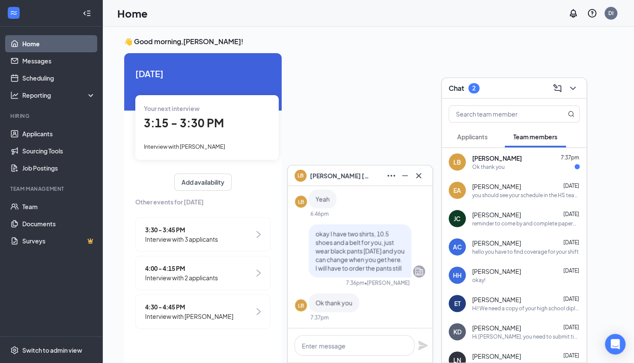 The height and width of the screenshot is (363, 634). What do you see at coordinates (182, 239) in the screenshot?
I see `span: Interview with 3 applicants` at bounding box center [182, 239].